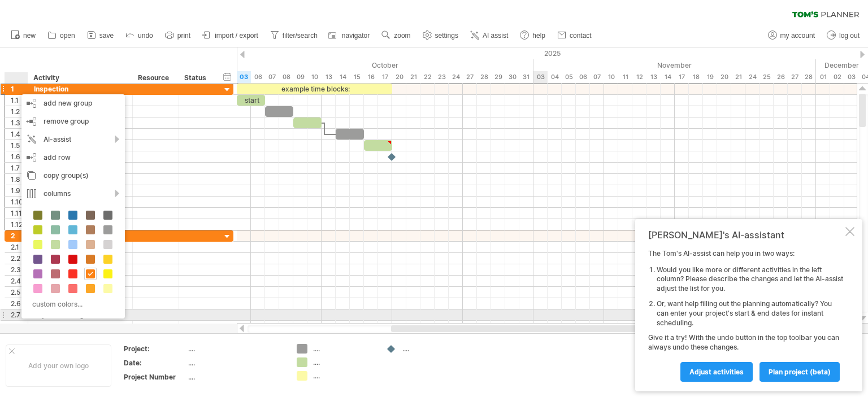  What do you see at coordinates (250, 99) in the screenshot?
I see `div: start` at bounding box center [250, 99].